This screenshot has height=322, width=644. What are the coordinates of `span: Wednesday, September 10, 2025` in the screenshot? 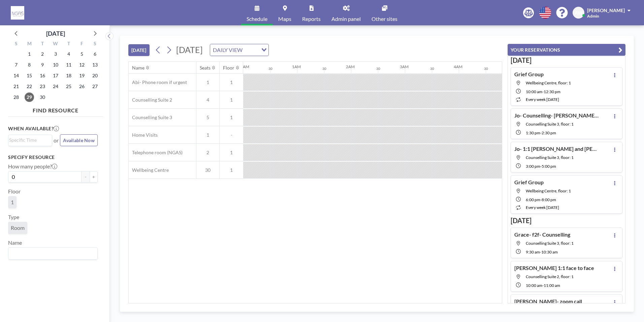 It's located at (56, 65).